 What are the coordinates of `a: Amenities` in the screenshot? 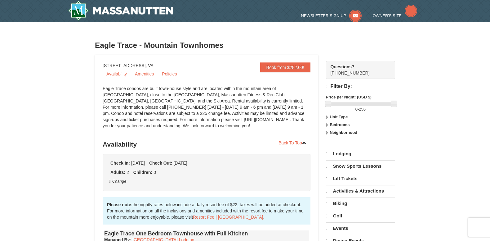 It's located at (144, 74).